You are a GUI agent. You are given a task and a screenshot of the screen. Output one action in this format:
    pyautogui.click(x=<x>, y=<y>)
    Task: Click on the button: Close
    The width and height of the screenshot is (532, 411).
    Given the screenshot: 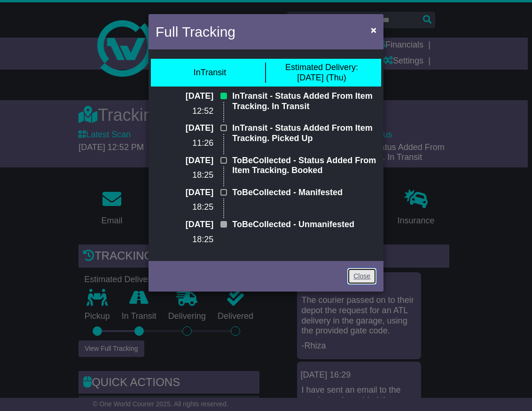 What is the action you would take?
    pyautogui.click(x=374, y=29)
    